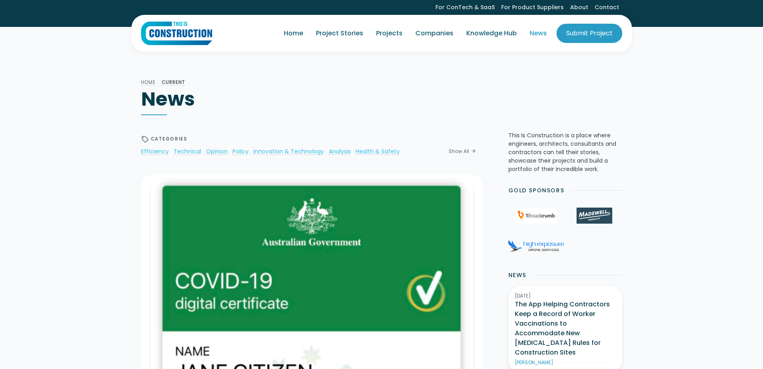 The height and width of the screenshot is (369, 763). Describe the element at coordinates (378, 151) in the screenshot. I see `a: Health & Safety` at that location.